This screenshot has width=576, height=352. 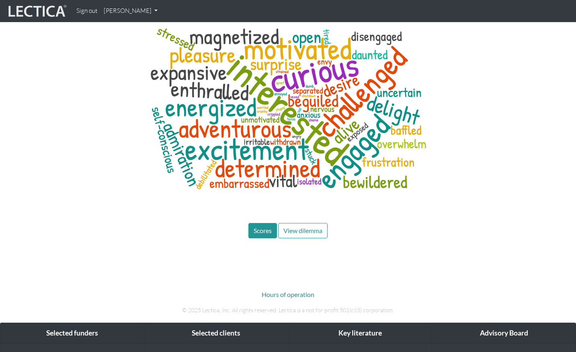 What do you see at coordinates (288, 109) in the screenshot?
I see `img: words associated with not understanding for learnaholics` at bounding box center [288, 109].